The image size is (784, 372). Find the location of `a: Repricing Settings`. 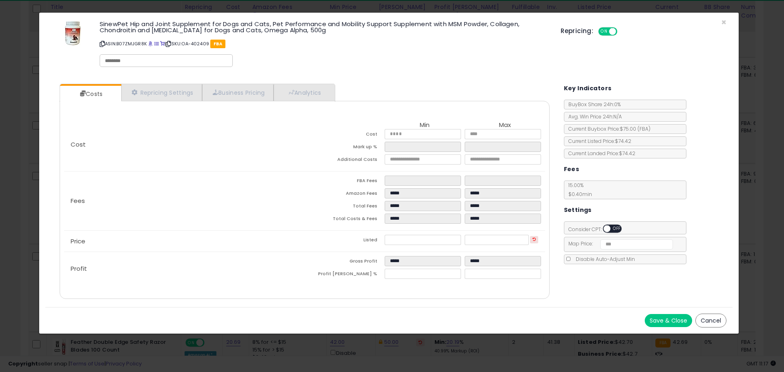

a: Repricing Settings is located at coordinates (162, 92).